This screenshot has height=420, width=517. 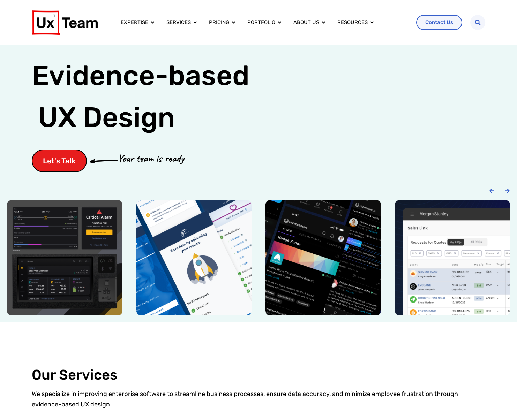 What do you see at coordinates (151, 158) in the screenshot?
I see `p: Your team is ready` at bounding box center [151, 158].